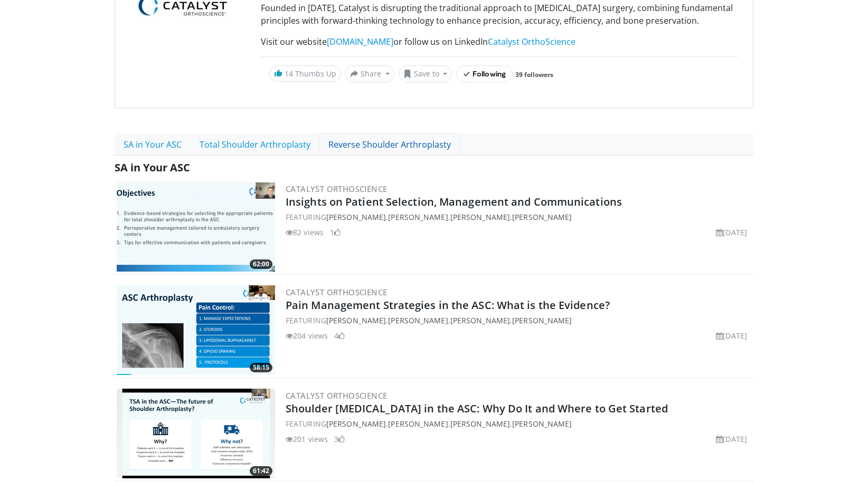  What do you see at coordinates (454, 201) in the screenshot?
I see `a: Insights on Patient Selection, Management and Communications` at bounding box center [454, 201].